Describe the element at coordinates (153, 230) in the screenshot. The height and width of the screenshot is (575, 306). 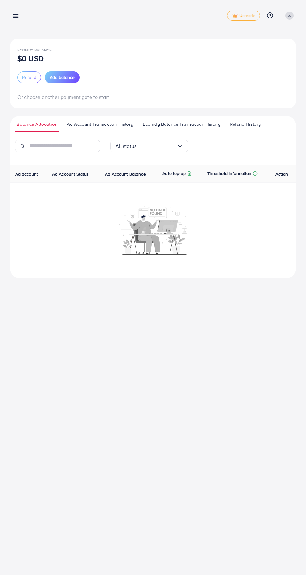
I see `img: No account` at that location.